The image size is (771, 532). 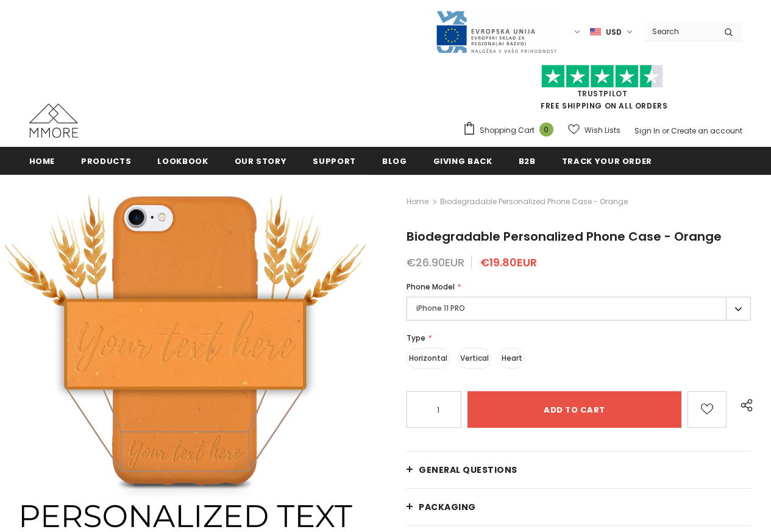 What do you see at coordinates (507, 130) in the screenshot?
I see `span: Shopping Cart` at bounding box center [507, 130].